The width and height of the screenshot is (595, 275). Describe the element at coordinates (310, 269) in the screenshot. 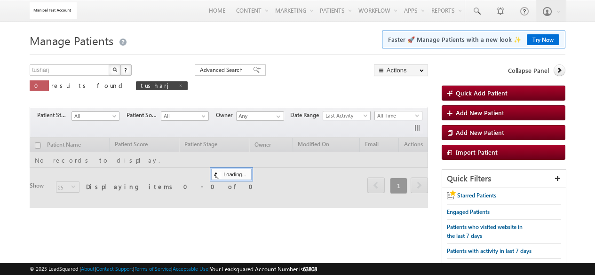

I see `span: 63808` at that location.